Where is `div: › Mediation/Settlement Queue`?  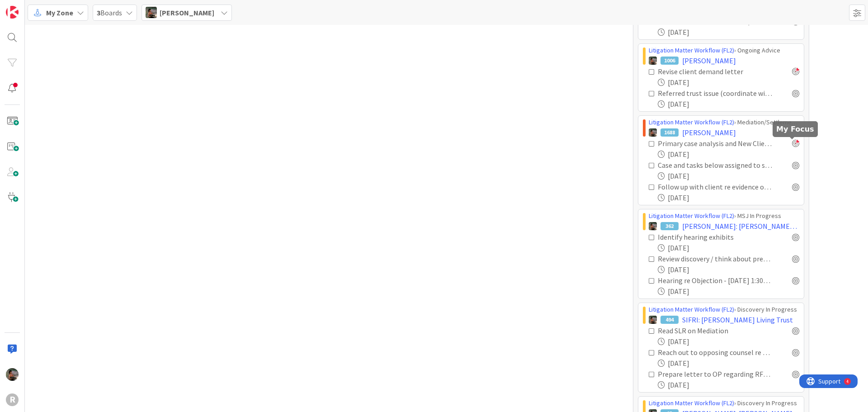
div: › Mediation/Settlement Queue is located at coordinates (723, 122).